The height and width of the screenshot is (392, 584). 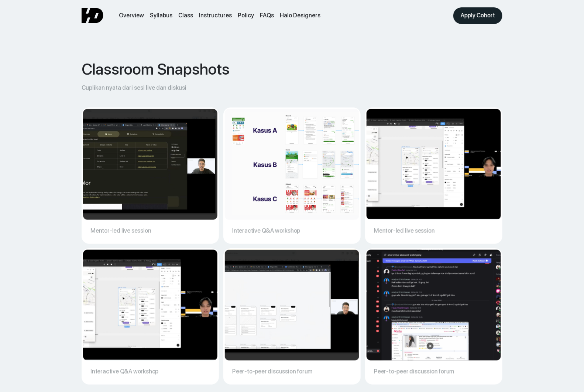 What do you see at coordinates (161, 15) in the screenshot?
I see `a: Syllabus` at bounding box center [161, 15].